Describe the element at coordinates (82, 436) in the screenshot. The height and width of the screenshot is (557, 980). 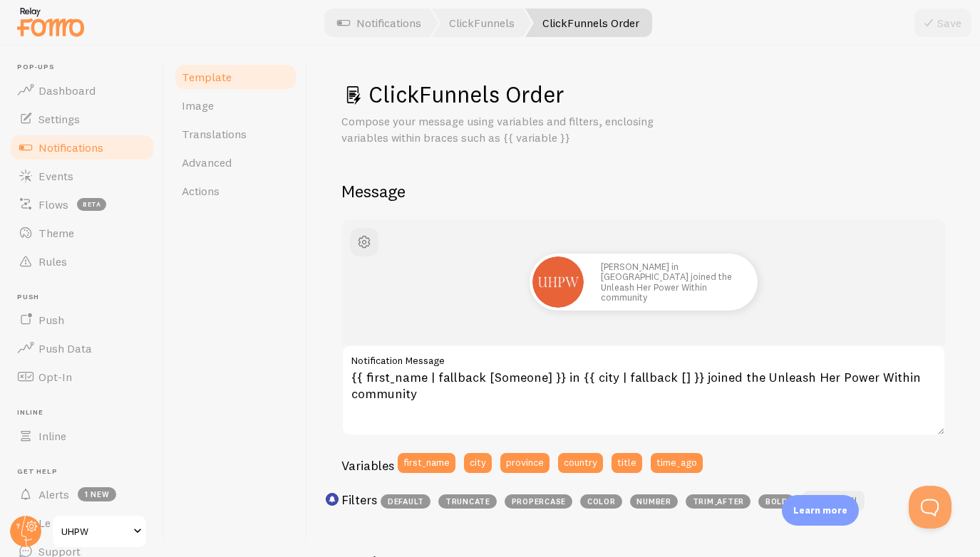
I see `a: Inline` at that location.